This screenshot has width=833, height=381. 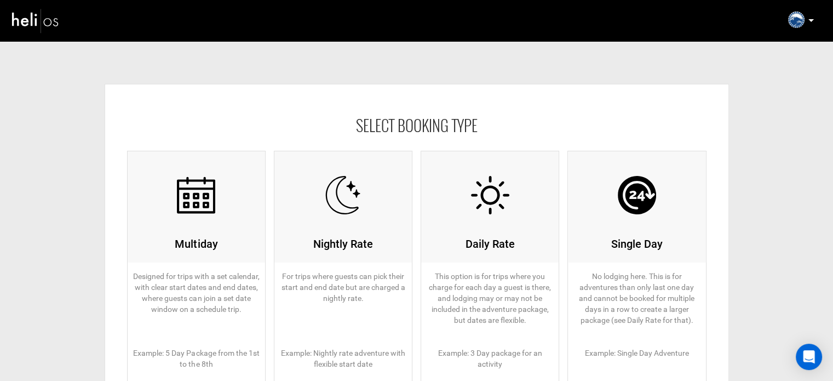 What do you see at coordinates (343, 358) in the screenshot?
I see `p: Example: Nightly rate adventure with flexible start date` at bounding box center [343, 358].